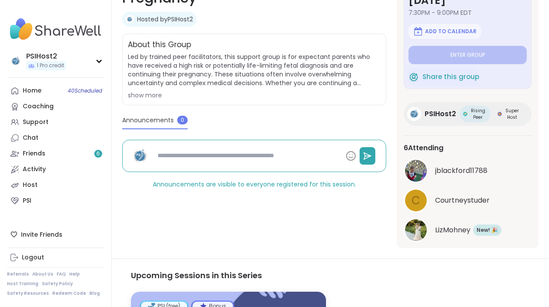 Image resolution: width=549 pixels, height=307 pixels. What do you see at coordinates (34, 169) in the screenshot?
I see `div: Activity` at bounding box center [34, 169].